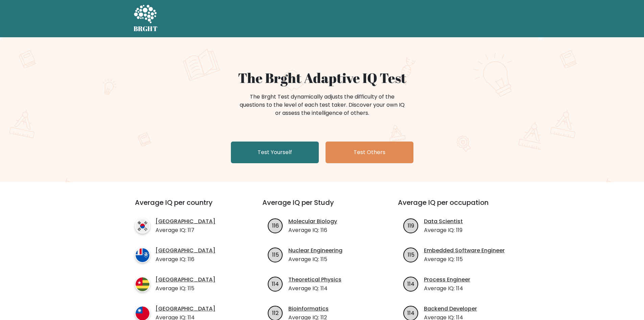 The width and height of the screenshot is (644, 320). What do you see at coordinates (447, 279) in the screenshot?
I see `a: Process Engineer` at bounding box center [447, 279].